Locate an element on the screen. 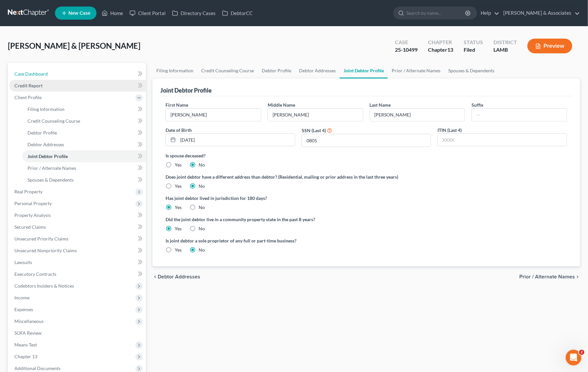 Image resolution: width=588 pixels, height=372 pixels. input: MM/DD/YYYY is located at coordinates (236, 140).